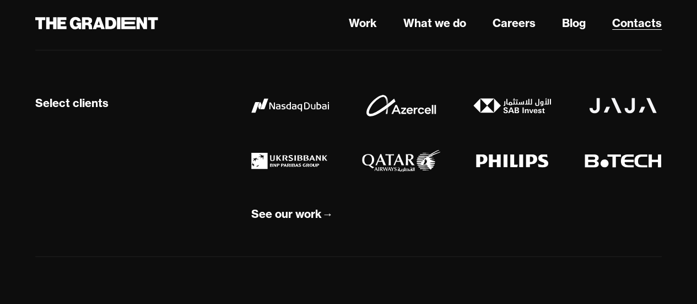 The width and height of the screenshot is (697, 304). I want to click on a: What we do, so click(435, 23).